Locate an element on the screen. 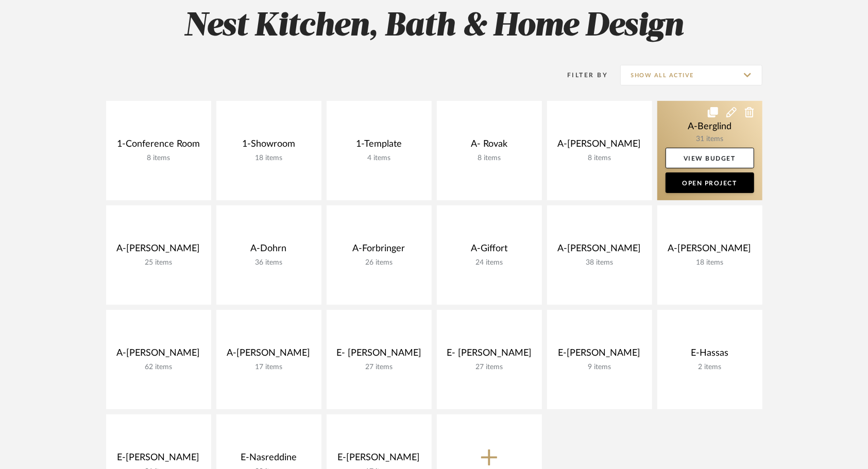 The width and height of the screenshot is (868, 469). div: 2 items is located at coordinates (710, 367).